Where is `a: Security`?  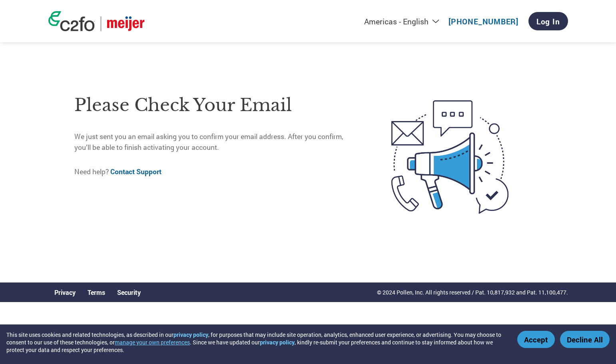
a: Security is located at coordinates (128, 292).